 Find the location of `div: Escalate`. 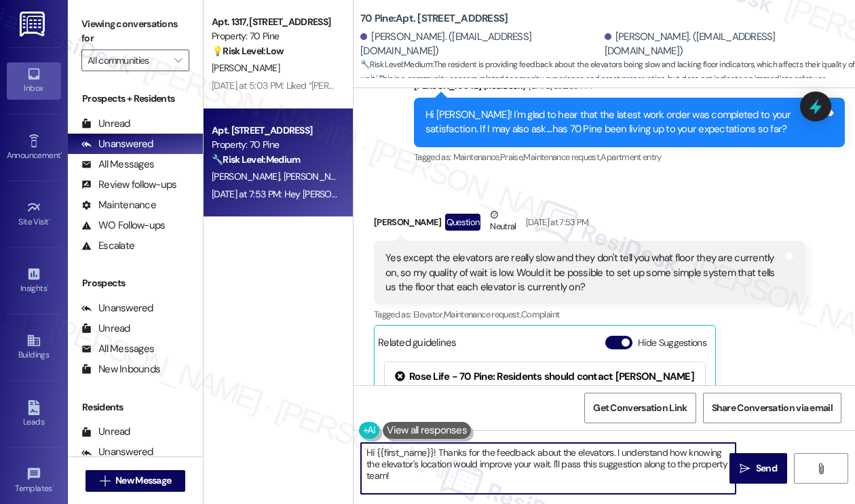

div: Escalate is located at coordinates (108, 245).